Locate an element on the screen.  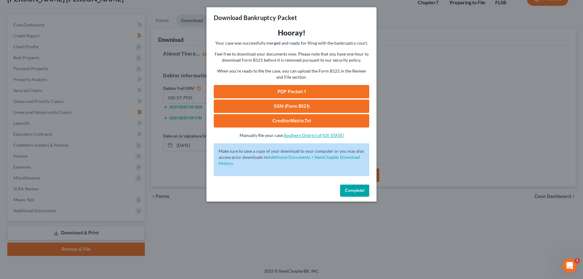
a: CreditorMatrix.txt is located at coordinates (292, 121).